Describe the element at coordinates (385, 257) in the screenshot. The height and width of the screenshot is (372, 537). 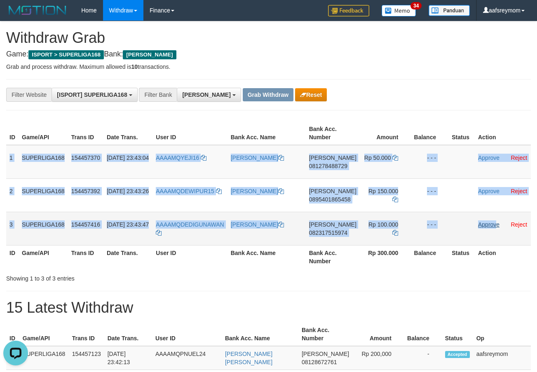
I see `th: Rp 300.000` at that location.